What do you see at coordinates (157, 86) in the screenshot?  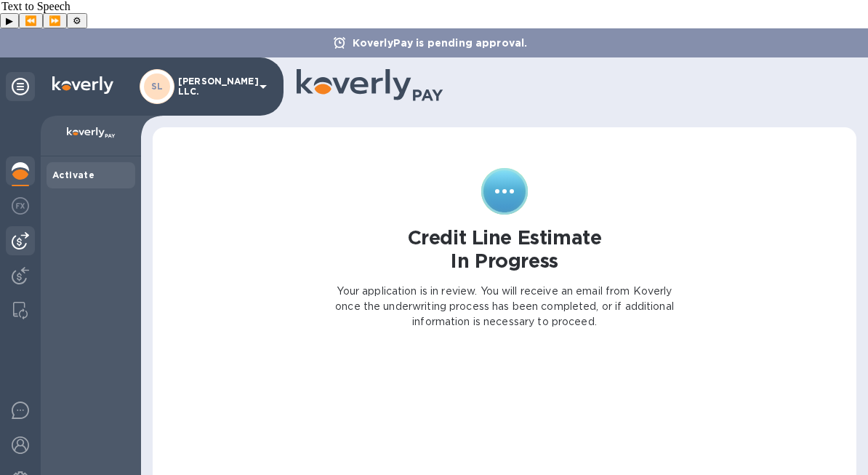 I see `b: SL` at bounding box center [157, 86].